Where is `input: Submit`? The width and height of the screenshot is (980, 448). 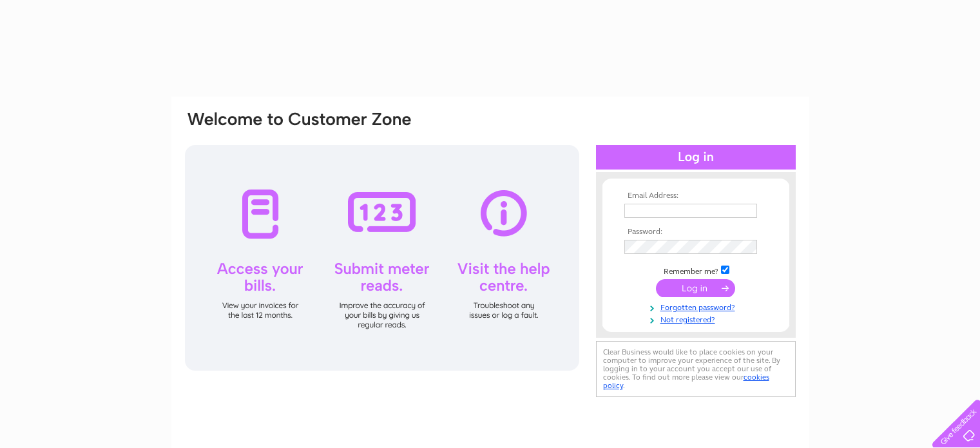 input: Submit is located at coordinates (695, 288).